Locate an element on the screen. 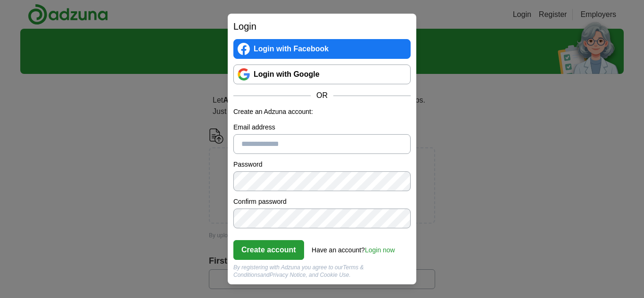 The height and width of the screenshot is (298, 644). a: Login now is located at coordinates (380, 250).